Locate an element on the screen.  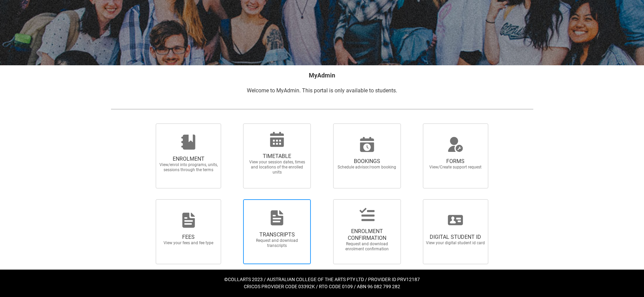
span: ENROLMENT is located at coordinates (189, 159).